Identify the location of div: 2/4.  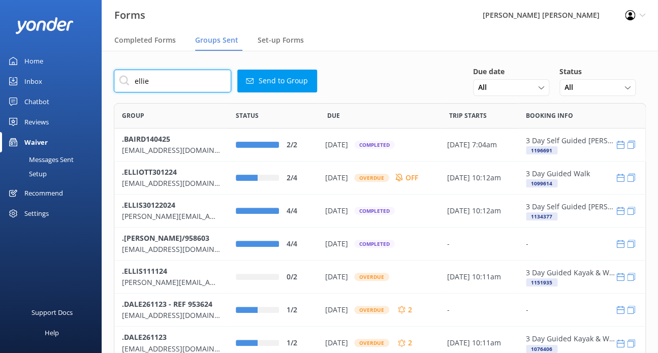
(299, 178).